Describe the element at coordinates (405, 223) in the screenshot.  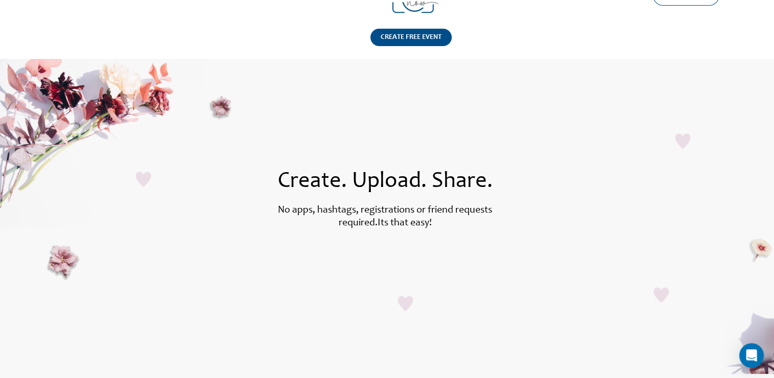
I see `label: Its that easy!` at that location.